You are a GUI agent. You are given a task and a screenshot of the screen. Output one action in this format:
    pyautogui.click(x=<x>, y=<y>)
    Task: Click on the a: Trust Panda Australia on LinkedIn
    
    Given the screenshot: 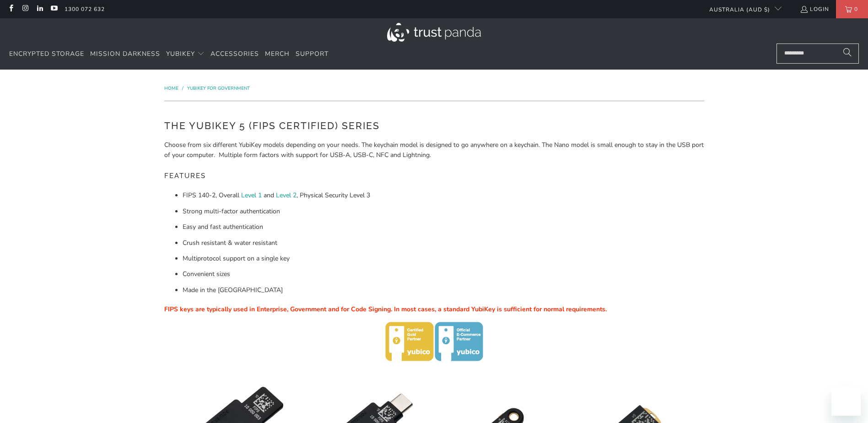 What is the action you would take?
    pyautogui.click(x=40, y=9)
    